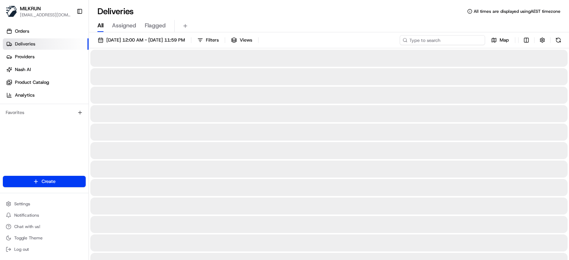  I want to click on span: Log out, so click(21, 250).